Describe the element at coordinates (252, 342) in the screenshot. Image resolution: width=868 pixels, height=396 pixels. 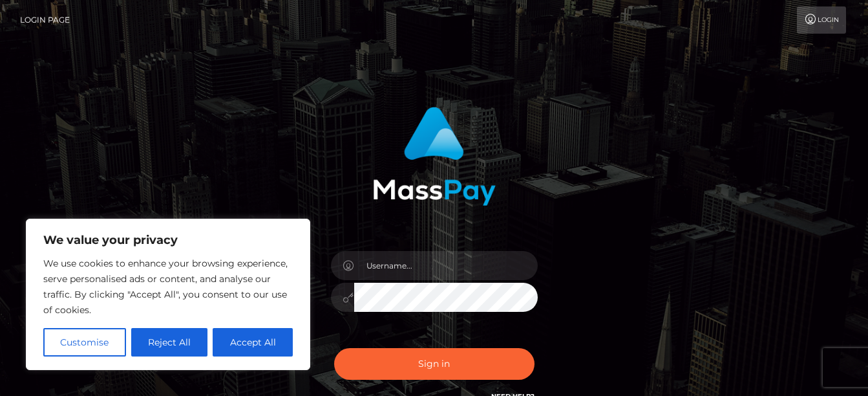
I see `button: Accept All` at that location.